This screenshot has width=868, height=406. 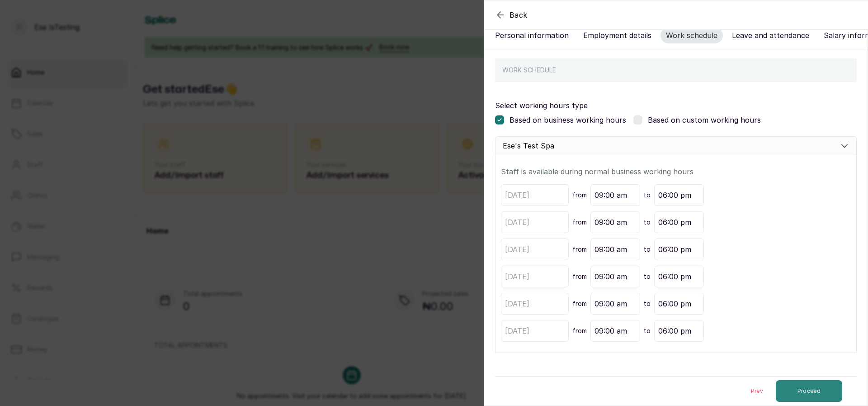 I want to click on button: Work schedule, so click(x=691, y=35).